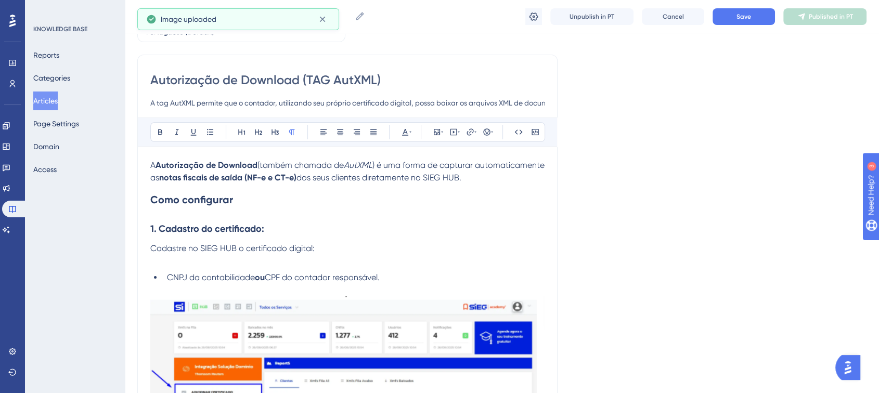  Describe the element at coordinates (744, 17) in the screenshot. I see `span: Save` at that location.